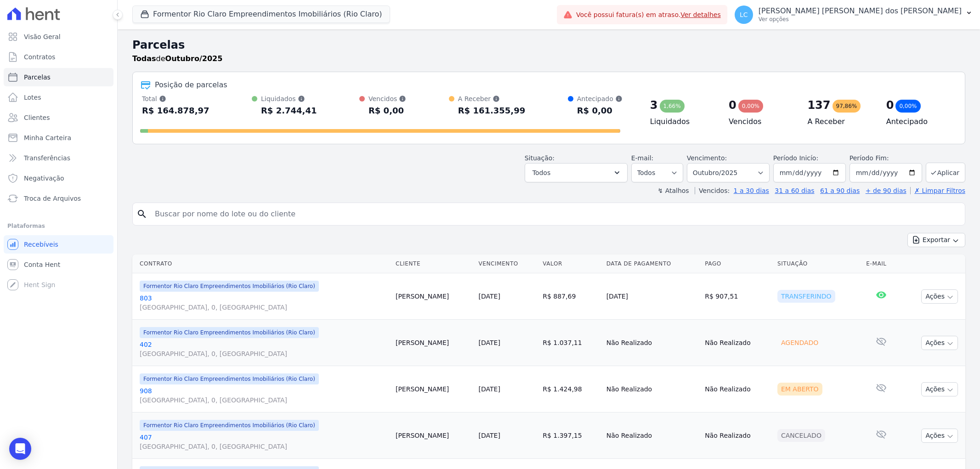 The image size is (980, 469). I want to click on th: Situação, so click(817, 264).